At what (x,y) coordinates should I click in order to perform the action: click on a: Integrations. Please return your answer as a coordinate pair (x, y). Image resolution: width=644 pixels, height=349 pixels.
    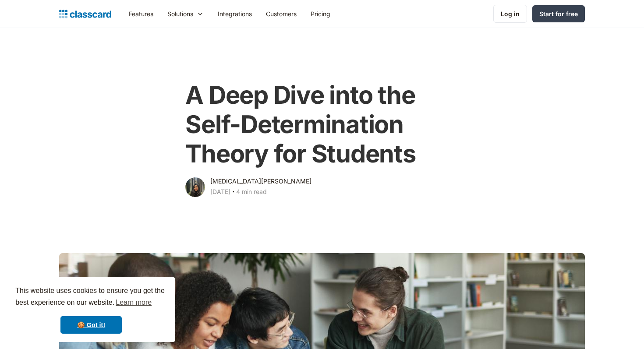
    Looking at the image, I should click on (235, 14).